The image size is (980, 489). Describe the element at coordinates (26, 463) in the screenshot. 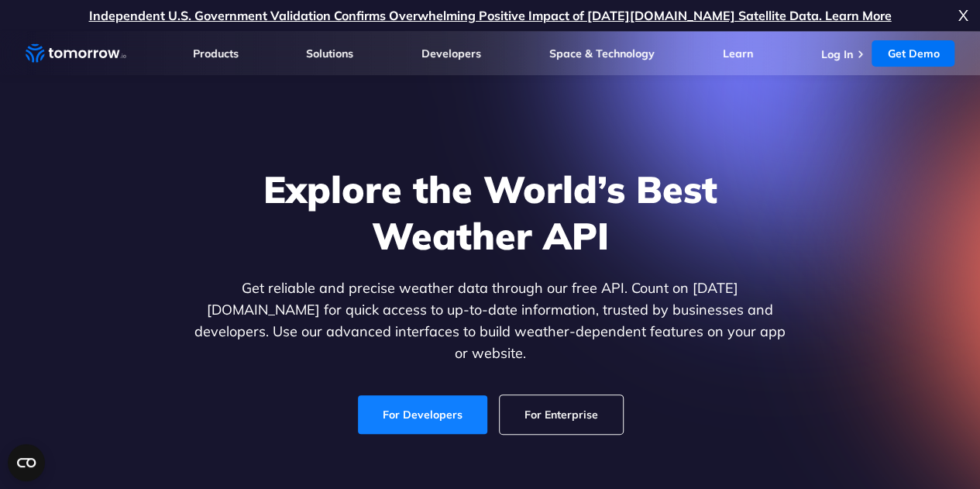

I see `button: Open CMP widget` at that location.